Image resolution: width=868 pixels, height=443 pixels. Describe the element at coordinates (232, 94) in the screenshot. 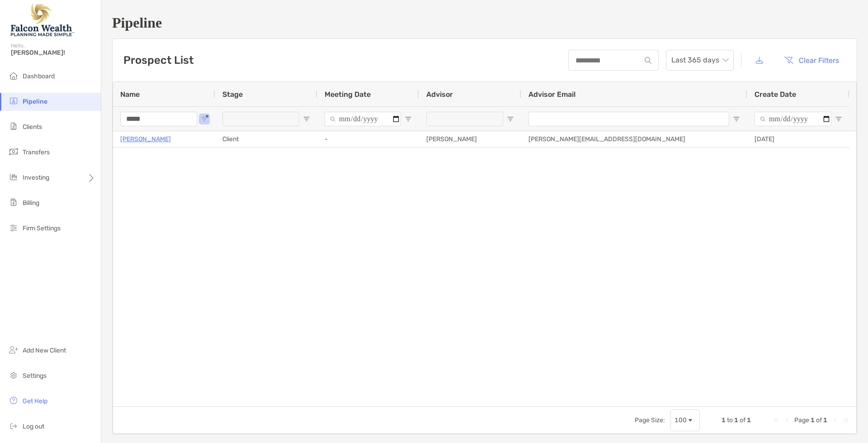

I see `span: Stage` at that location.